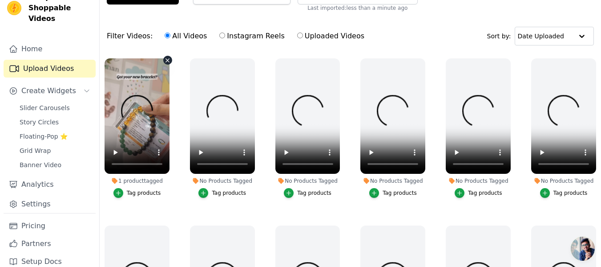 Image resolution: width=601 pixels, height=267 pixels. What do you see at coordinates (45, 108) in the screenshot?
I see `span: Slider Carousels` at bounding box center [45, 108].